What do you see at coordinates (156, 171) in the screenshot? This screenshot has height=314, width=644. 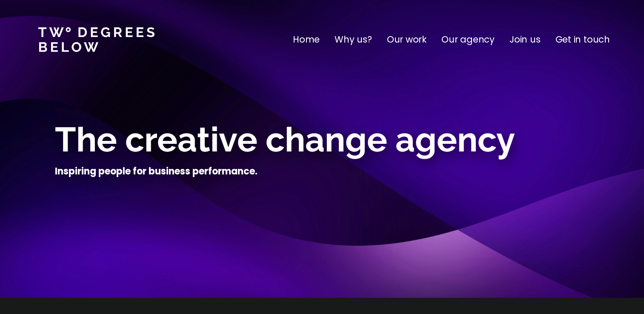 I see `h4: Inspiring people for business performance.` at bounding box center [156, 171].